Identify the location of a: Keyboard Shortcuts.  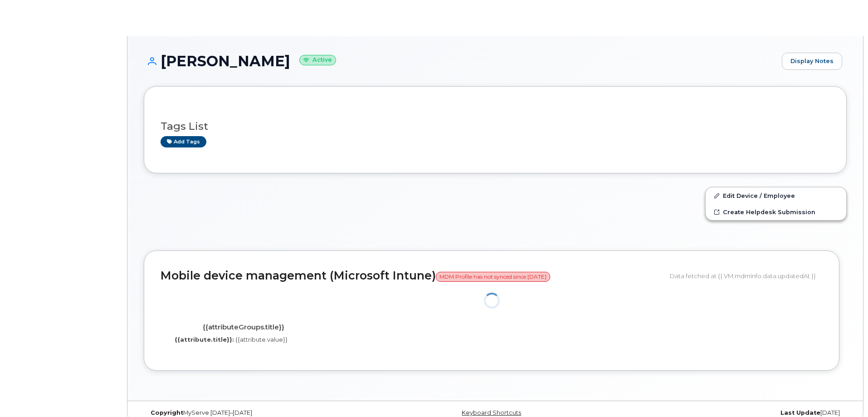
(491, 412).